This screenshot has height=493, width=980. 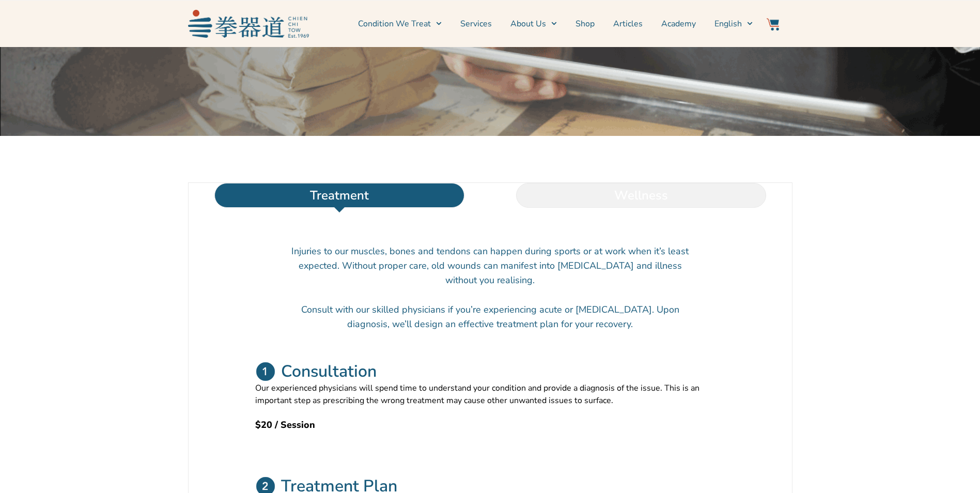 I want to click on a: Academy, so click(x=678, y=24).